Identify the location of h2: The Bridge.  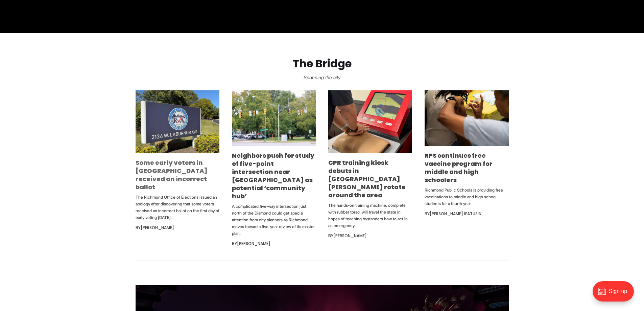
(322, 64).